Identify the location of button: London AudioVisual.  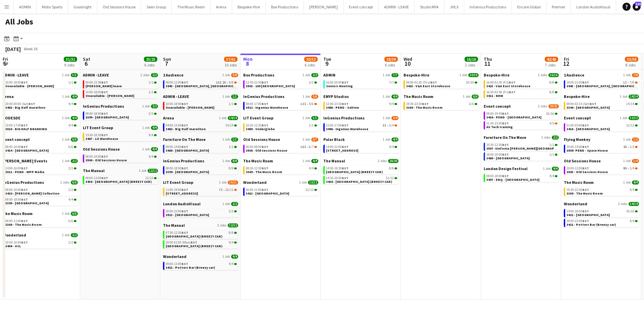
(594, 7).